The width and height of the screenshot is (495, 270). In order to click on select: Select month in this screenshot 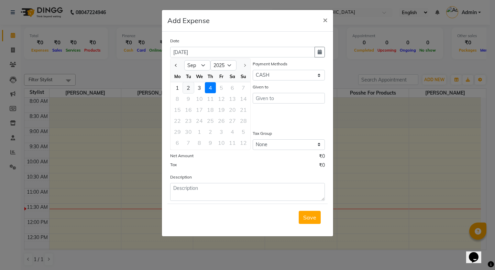, I will do `click(197, 65)`.